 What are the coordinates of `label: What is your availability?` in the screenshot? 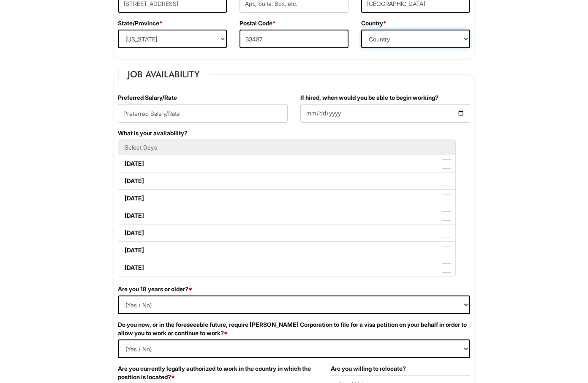 It's located at (153, 133).